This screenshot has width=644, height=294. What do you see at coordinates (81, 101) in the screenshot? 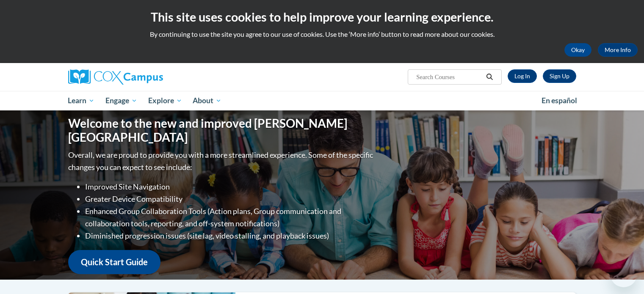
I see `a: Learn` at bounding box center [81, 101].